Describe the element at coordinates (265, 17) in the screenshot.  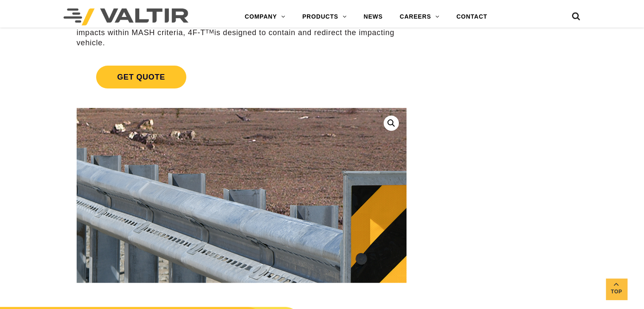
I see `a: COMPANY` at that location.